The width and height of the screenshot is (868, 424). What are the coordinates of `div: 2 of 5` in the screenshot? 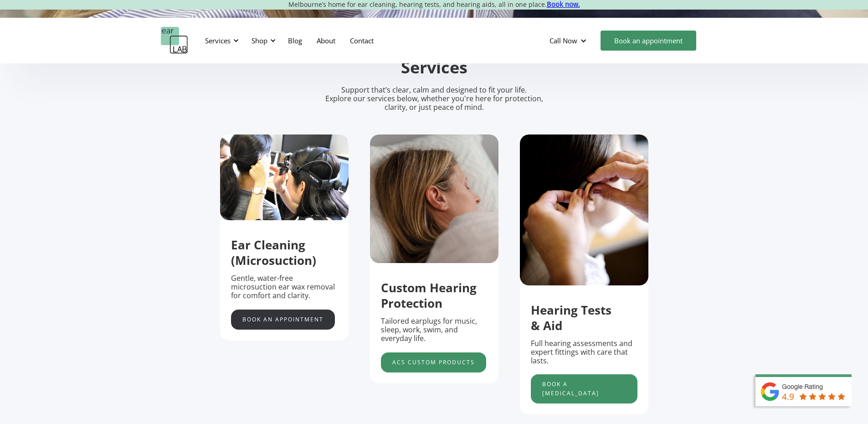 It's located at (434, 258).